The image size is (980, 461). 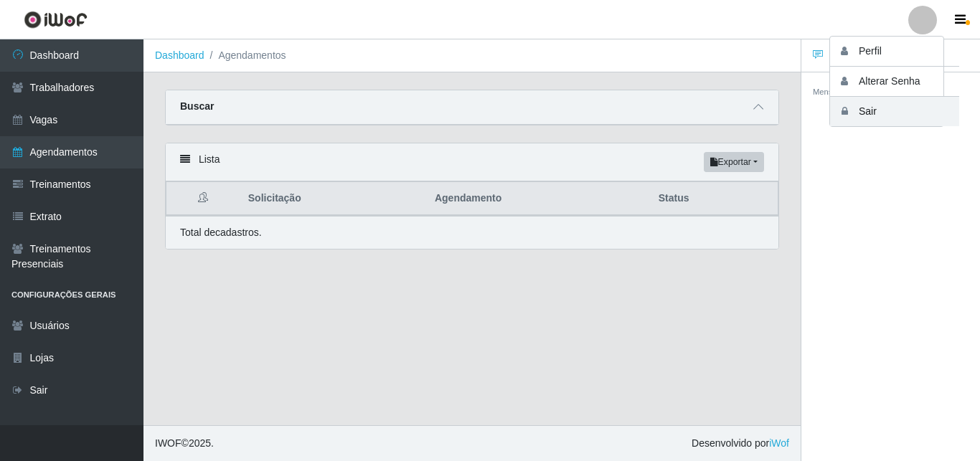 I want to click on strong: Buscar, so click(x=196, y=106).